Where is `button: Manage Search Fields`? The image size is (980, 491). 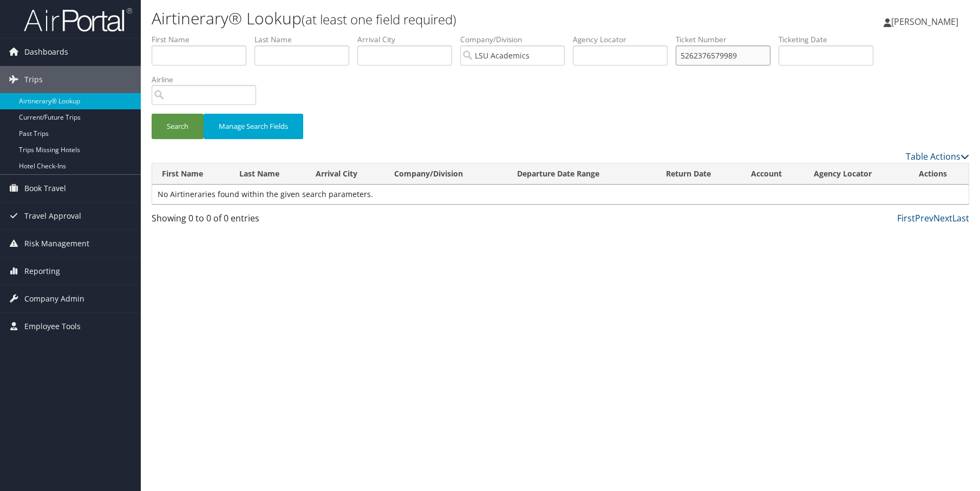
button: Manage Search Fields is located at coordinates (253, 126).